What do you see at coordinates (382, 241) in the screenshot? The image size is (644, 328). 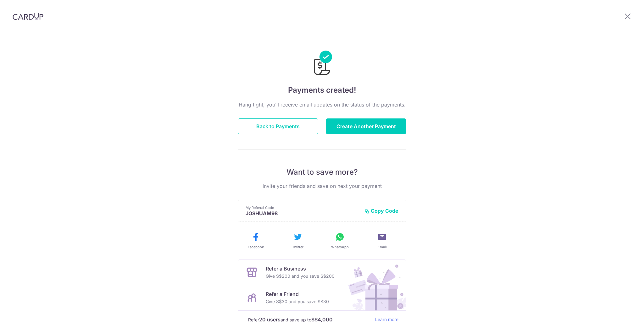 I see `button: Email` at bounding box center [382, 241].